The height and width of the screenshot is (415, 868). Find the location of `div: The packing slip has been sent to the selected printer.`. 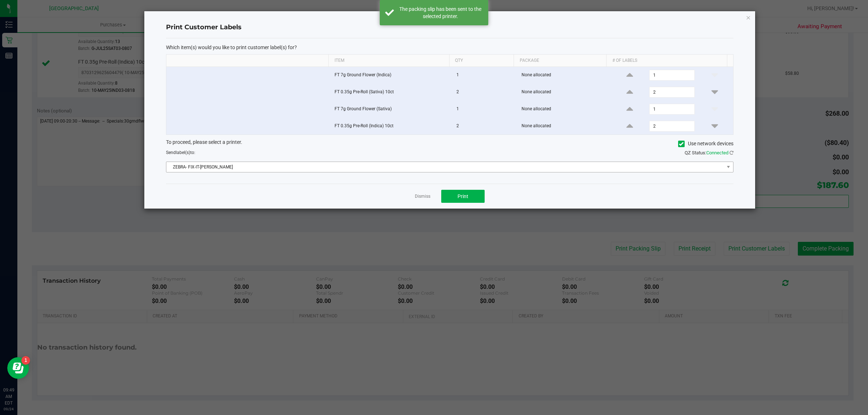

div: The packing slip has been sent to the selected printer. is located at coordinates (440, 13).